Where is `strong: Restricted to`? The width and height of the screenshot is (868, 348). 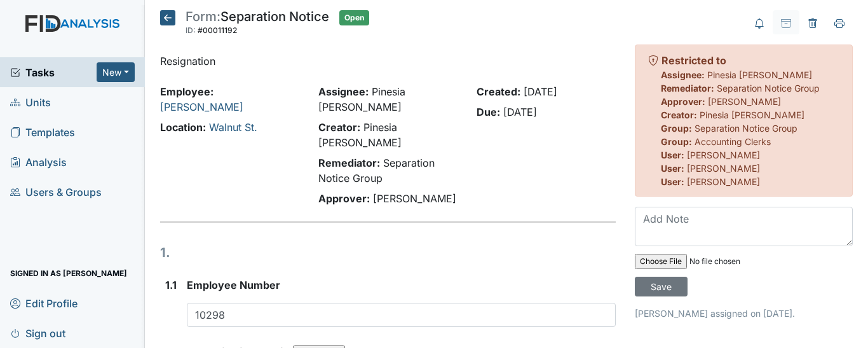
strong: Restricted to is located at coordinates (694, 61).